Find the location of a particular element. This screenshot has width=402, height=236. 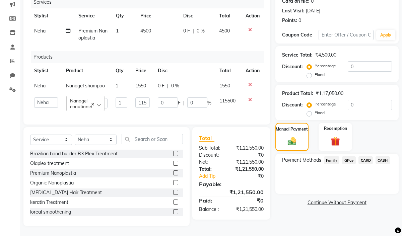

div: Olaplex treatment is located at coordinates (50, 163).